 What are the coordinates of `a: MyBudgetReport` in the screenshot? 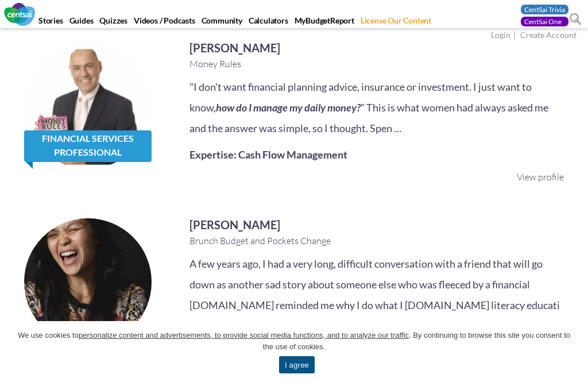 It's located at (324, 22).